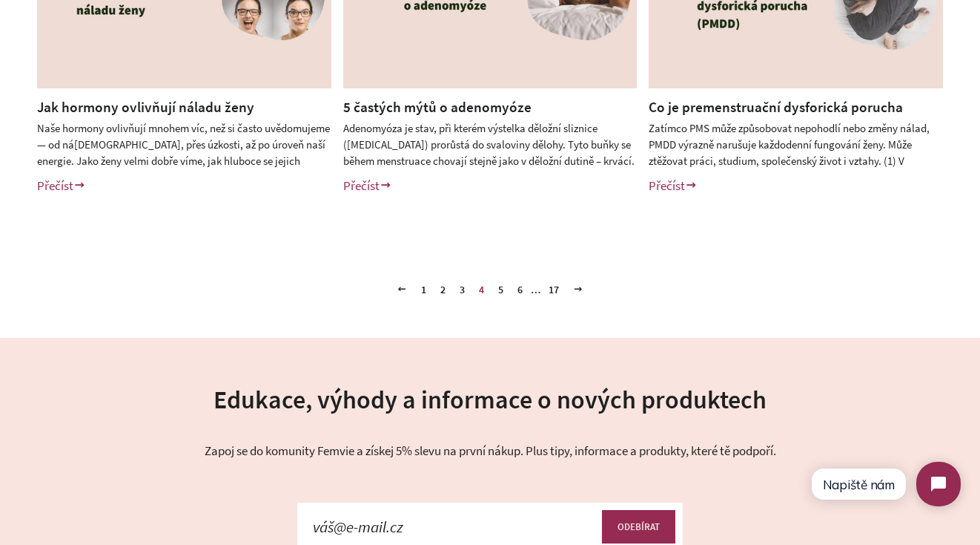 This screenshot has width=980, height=545. I want to click on a: 5, so click(500, 289).